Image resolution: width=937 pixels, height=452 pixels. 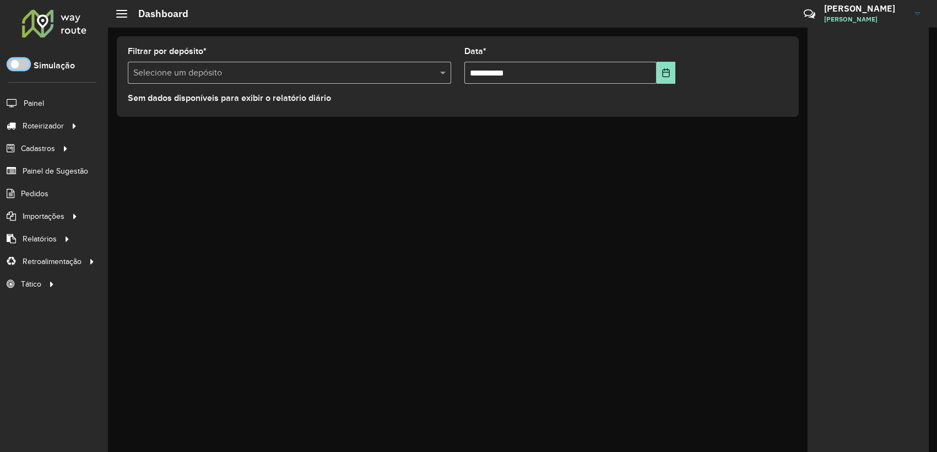 I want to click on span: Cadastros, so click(x=38, y=148).